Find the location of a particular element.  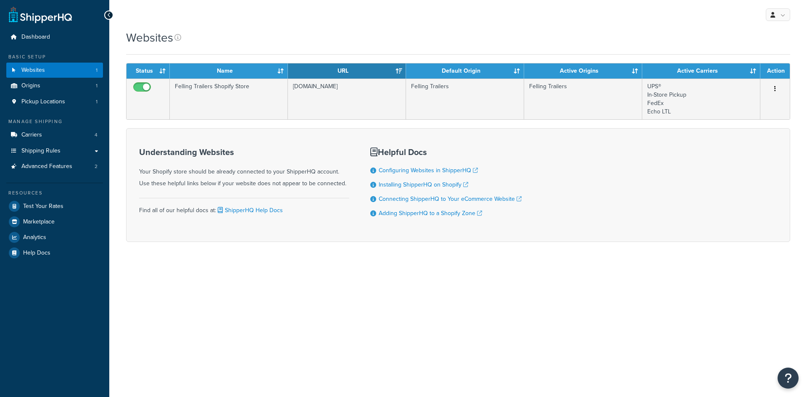

span: Shipping Rules is located at coordinates (41, 151).